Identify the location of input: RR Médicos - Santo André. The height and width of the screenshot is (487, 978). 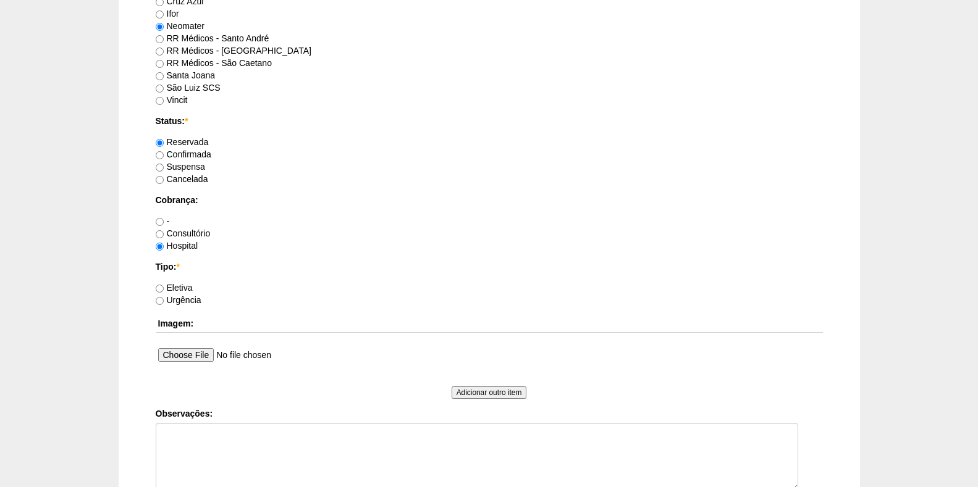
(159, 39).